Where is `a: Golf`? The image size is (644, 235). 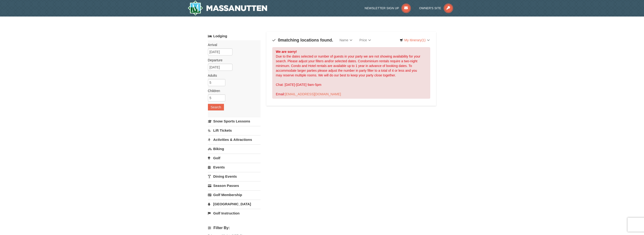 a: Golf is located at coordinates (234, 158).